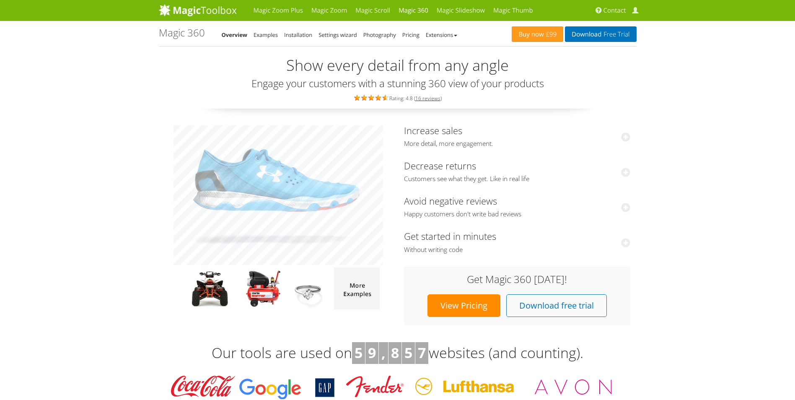 The image size is (795, 400). Describe the element at coordinates (235, 35) in the screenshot. I see `a: Overview` at that location.